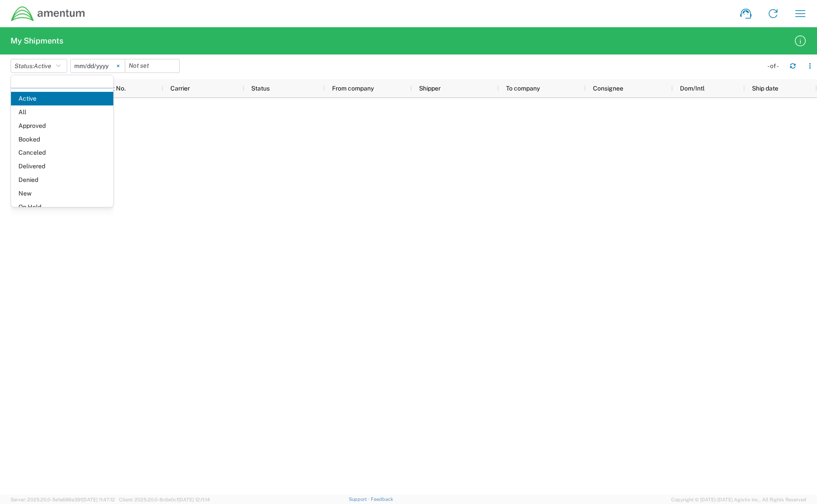 This screenshot has width=817, height=504. Describe the element at coordinates (62, 180) in the screenshot. I see `span: Denied` at that location.